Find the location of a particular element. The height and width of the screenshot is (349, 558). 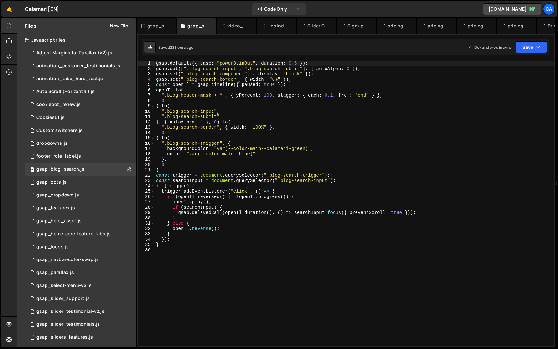

div: pricing_drawer_mobile.js is located at coordinates (518, 26).